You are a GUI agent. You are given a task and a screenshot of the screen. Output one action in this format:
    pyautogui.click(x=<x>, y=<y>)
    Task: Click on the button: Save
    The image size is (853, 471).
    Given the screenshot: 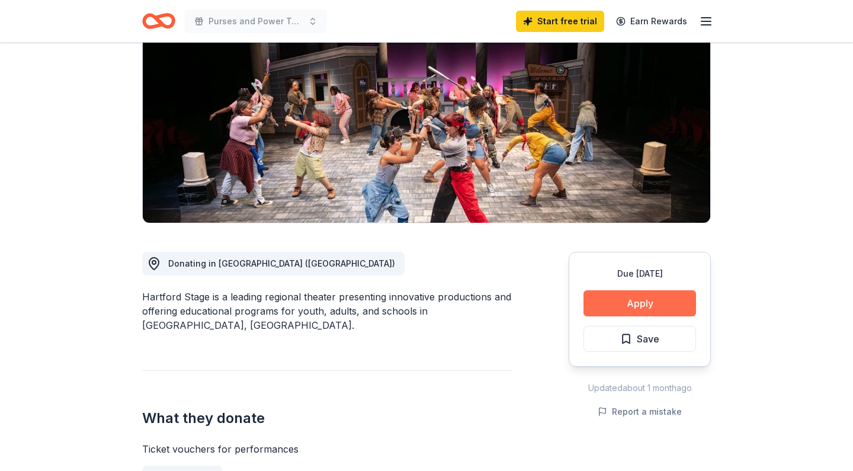 What is the action you would take?
    pyautogui.click(x=640, y=339)
    